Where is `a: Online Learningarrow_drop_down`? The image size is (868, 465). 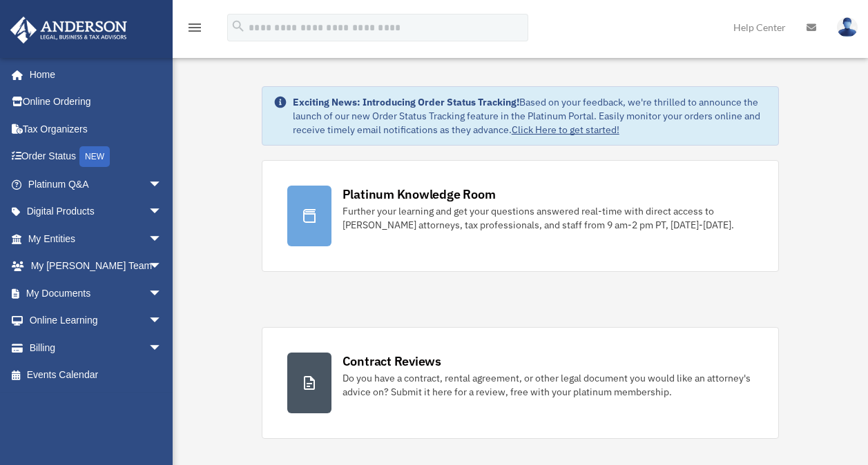
a: Online Learningarrow_drop_down is located at coordinates (96, 321).